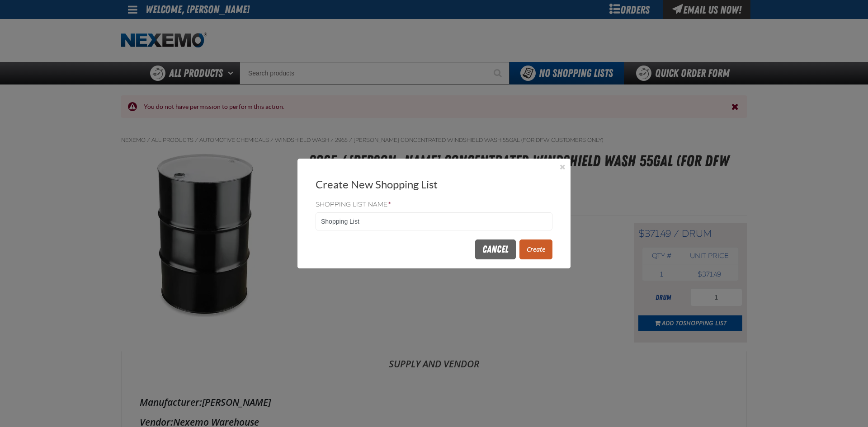 This screenshot has width=868, height=427. I want to click on button: Create, so click(536, 250).